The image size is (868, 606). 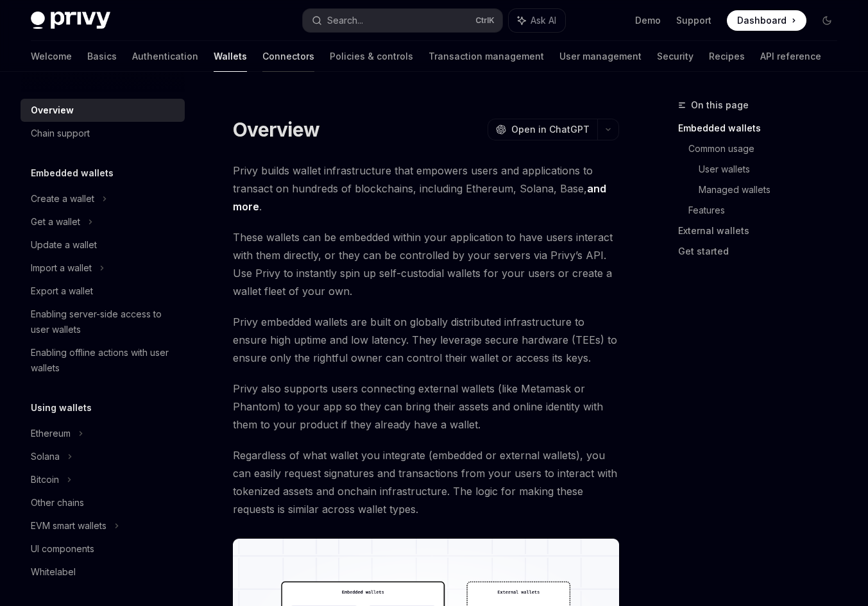 What do you see at coordinates (768, 210) in the screenshot?
I see `a: Features` at bounding box center [768, 210].